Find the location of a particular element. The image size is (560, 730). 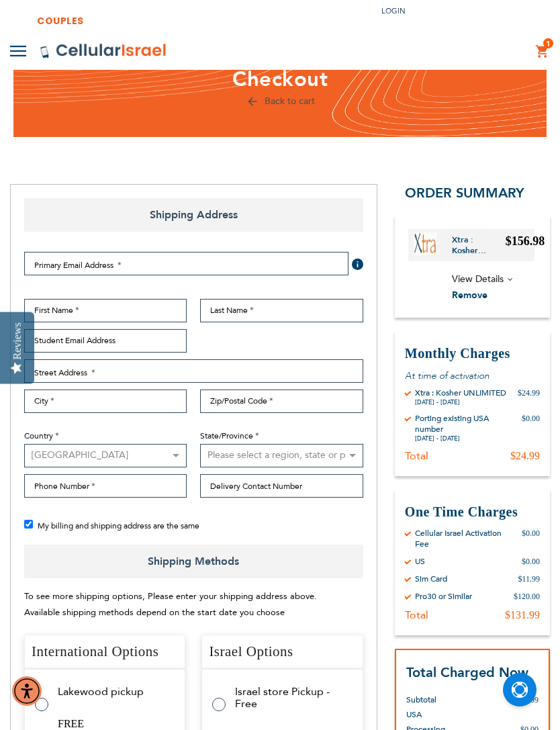

th: Subtotal is located at coordinates (426, 694).